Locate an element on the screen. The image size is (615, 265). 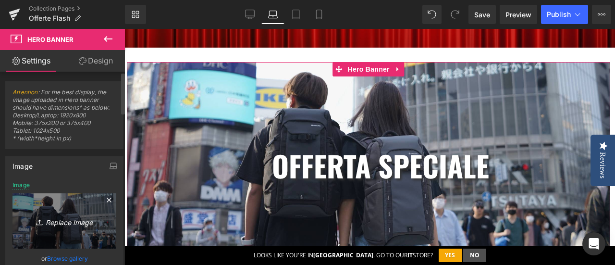
a: New Library is located at coordinates (136, 14).